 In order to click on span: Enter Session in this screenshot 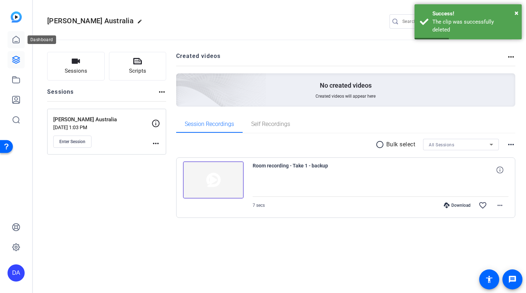, I will do `click(72, 142)`.